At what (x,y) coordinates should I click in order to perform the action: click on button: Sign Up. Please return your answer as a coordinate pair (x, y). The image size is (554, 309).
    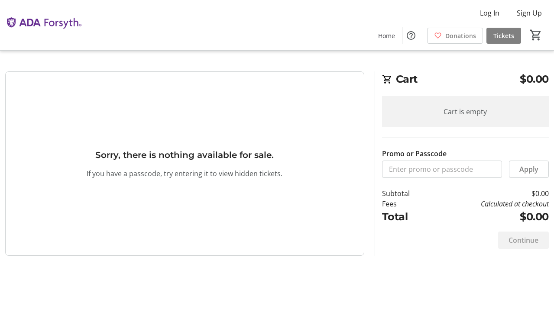
    Looking at the image, I should click on (529, 13).